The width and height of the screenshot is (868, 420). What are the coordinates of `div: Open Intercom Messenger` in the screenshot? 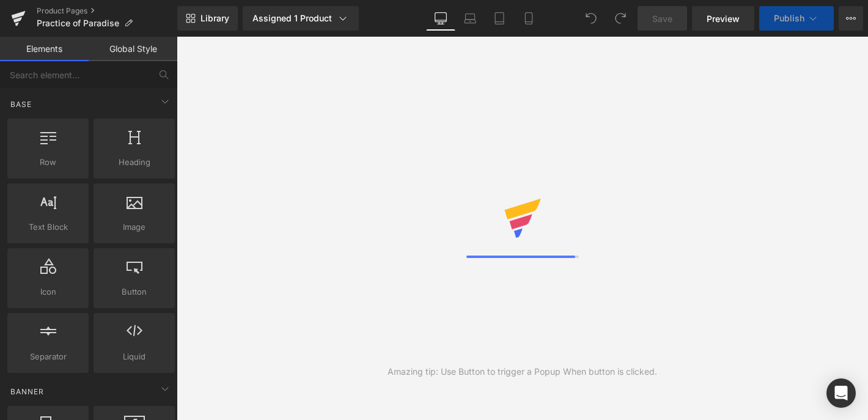 It's located at (841, 393).